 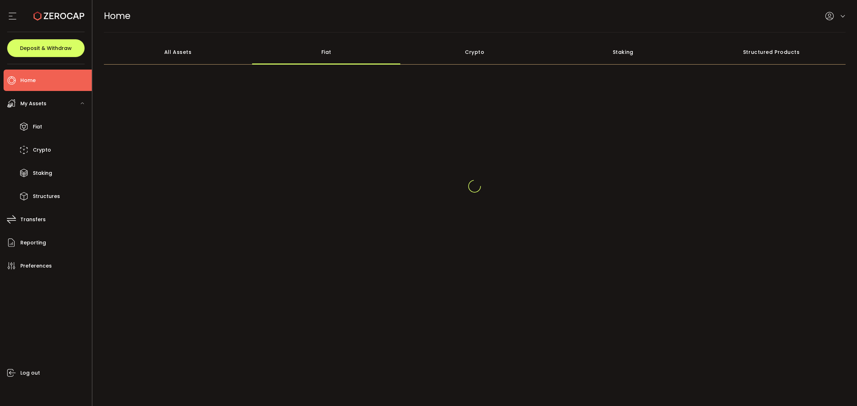 What do you see at coordinates (33, 243) in the screenshot?
I see `span: Reporting` at bounding box center [33, 243].